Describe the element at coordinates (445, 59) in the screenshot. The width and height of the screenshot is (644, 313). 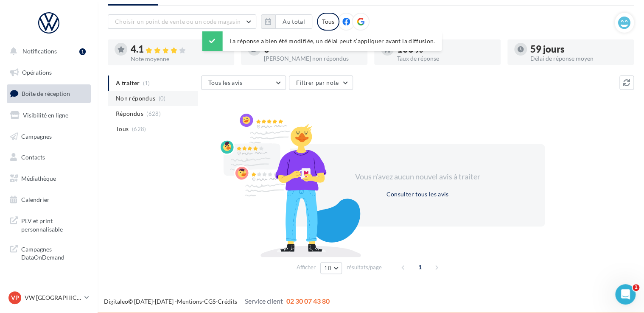
I see `div: Taux de réponse` at that location.